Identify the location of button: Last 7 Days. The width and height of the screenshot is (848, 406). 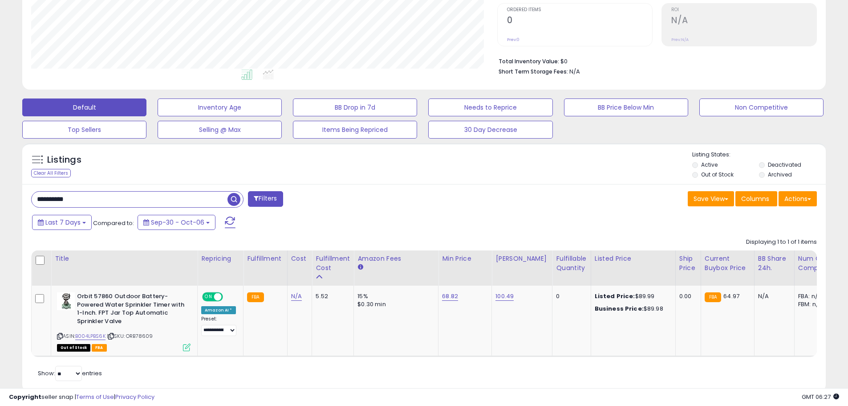
(62, 222).